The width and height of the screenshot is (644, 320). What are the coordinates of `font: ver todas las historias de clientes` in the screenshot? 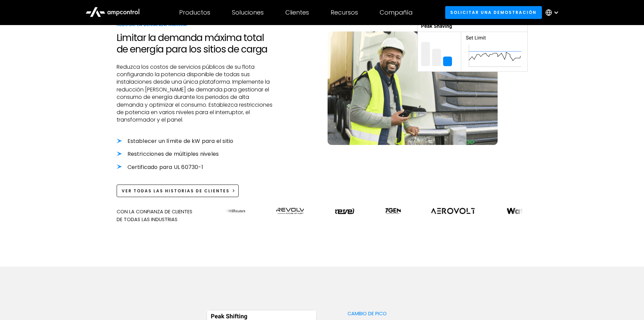 It's located at (176, 191).